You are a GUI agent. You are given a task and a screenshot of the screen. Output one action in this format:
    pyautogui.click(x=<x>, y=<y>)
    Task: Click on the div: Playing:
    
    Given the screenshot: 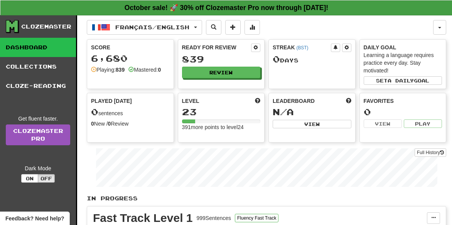 What is the action you would take?
    pyautogui.click(x=108, y=70)
    